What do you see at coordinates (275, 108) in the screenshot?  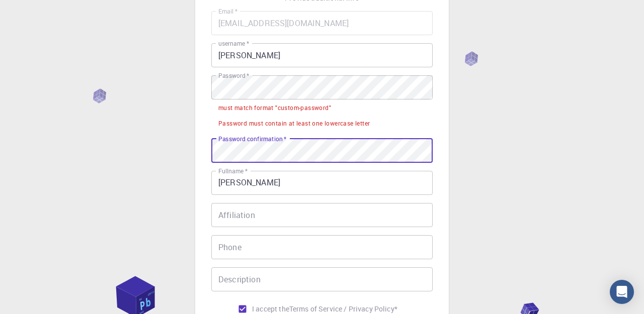 I see `div: must match format "custom-password"` at bounding box center [275, 108].